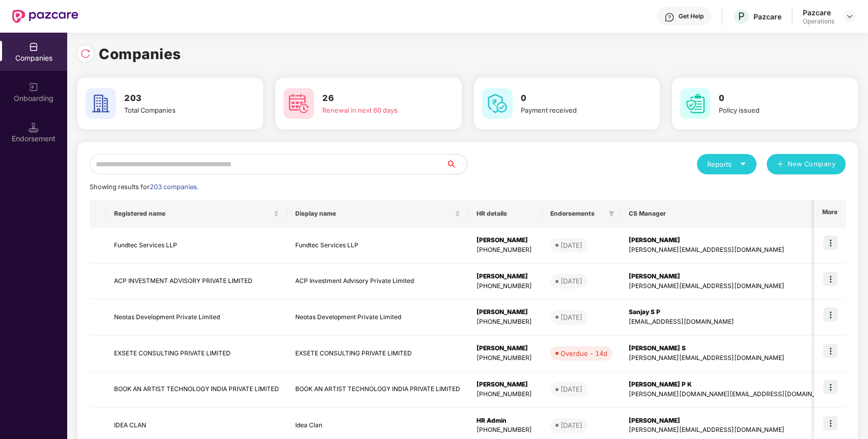  What do you see at coordinates (377, 110) in the screenshot?
I see `div: Renewal in next 60 days` at bounding box center [377, 110].